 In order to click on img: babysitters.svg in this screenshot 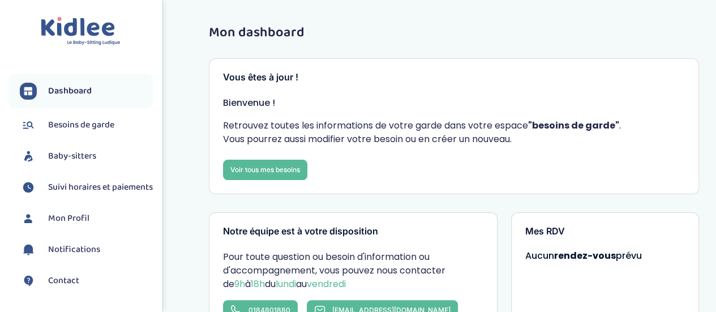, I will do `click(28, 156)`.